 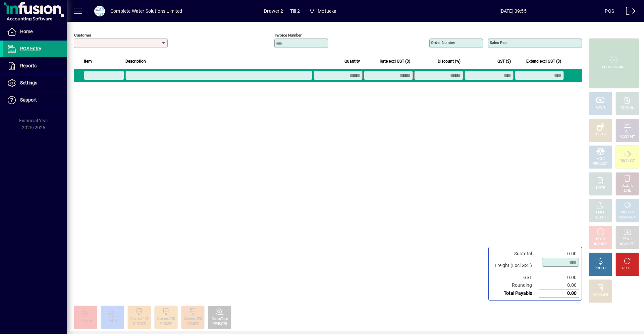 I want to click on span: Quantity, so click(x=352, y=61).